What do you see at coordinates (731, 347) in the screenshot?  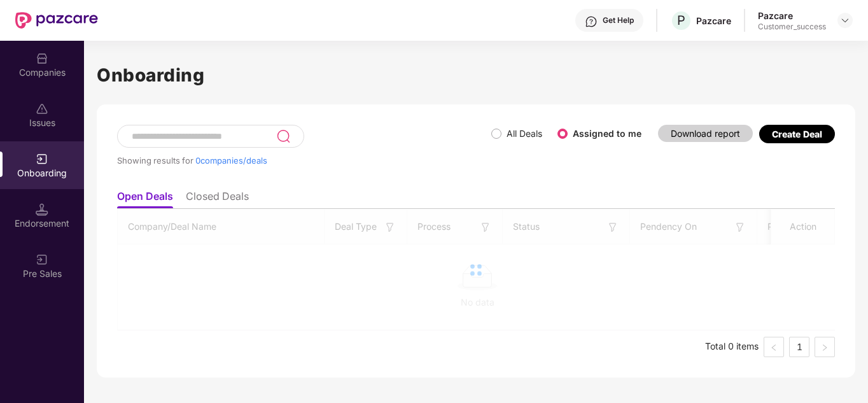 I see `li: Total 0 items` at bounding box center [731, 347].